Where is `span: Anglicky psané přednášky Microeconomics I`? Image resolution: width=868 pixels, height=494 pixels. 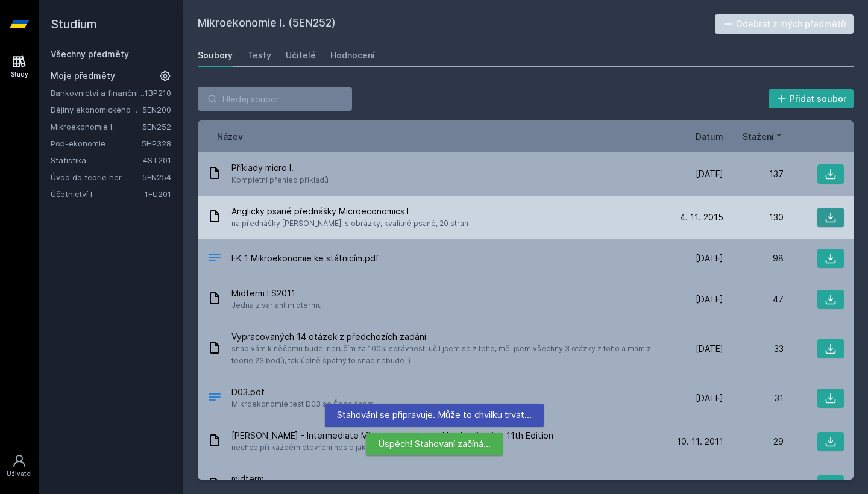
span: Anglicky psané přednášky Microeconomics I is located at coordinates (350, 211).